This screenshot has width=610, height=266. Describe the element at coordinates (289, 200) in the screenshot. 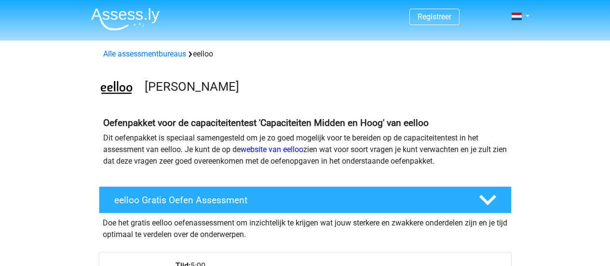

I see `h4: eelloo Gratis Oefen Assessment` at that location.